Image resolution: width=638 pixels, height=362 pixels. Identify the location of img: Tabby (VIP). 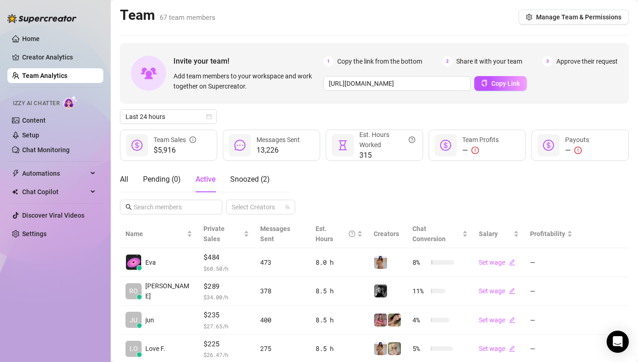
(381, 320).